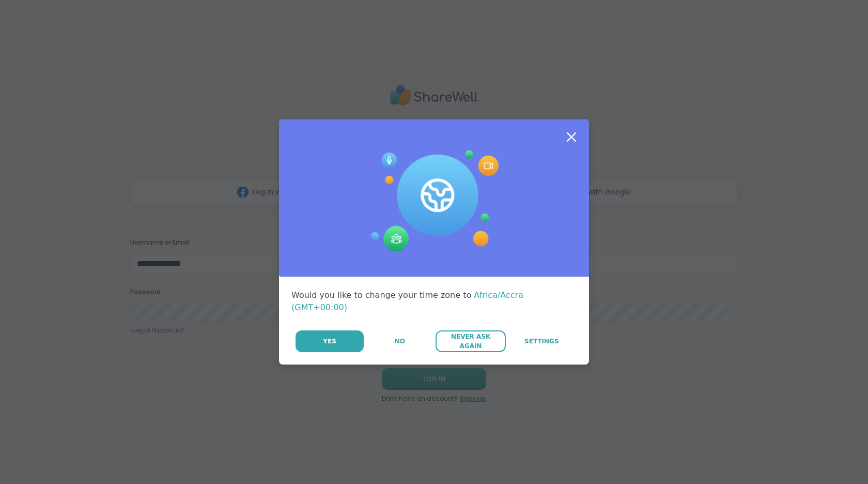 This screenshot has height=484, width=868. I want to click on div: Would you like to change your time zone to, so click(434, 301).